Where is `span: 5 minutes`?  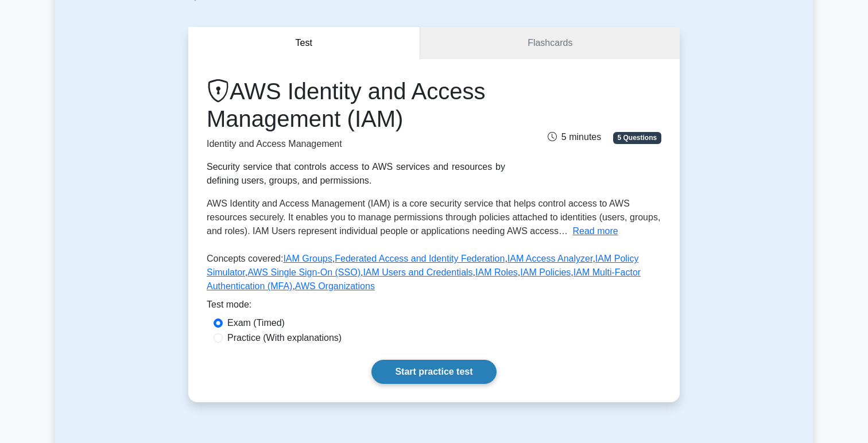
span: 5 minutes is located at coordinates (574, 136).